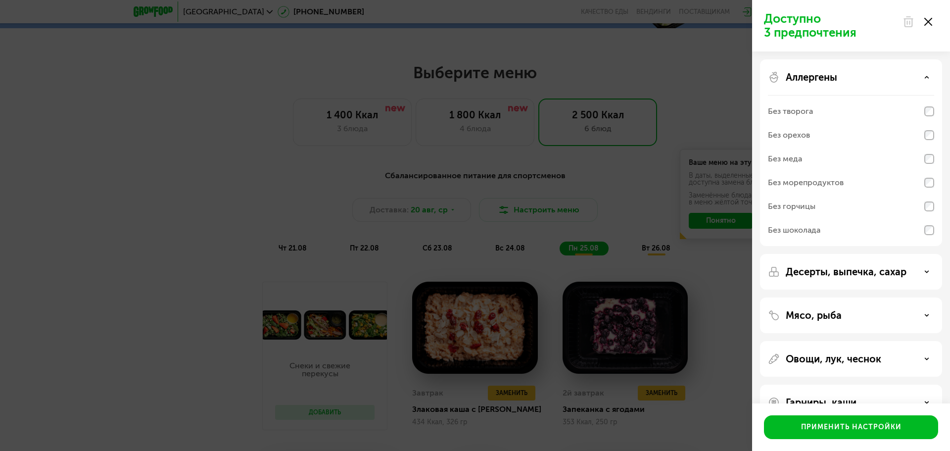  What do you see at coordinates (794, 230) in the screenshot?
I see `div: Без шоколада` at bounding box center [794, 230].